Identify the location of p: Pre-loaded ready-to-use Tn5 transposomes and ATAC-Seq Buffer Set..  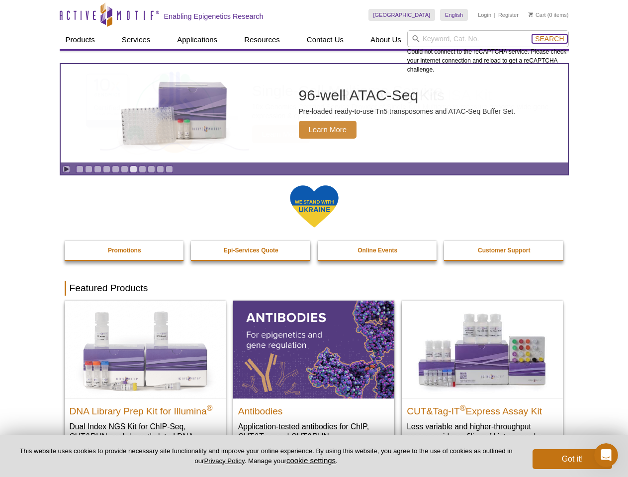
(407, 111).